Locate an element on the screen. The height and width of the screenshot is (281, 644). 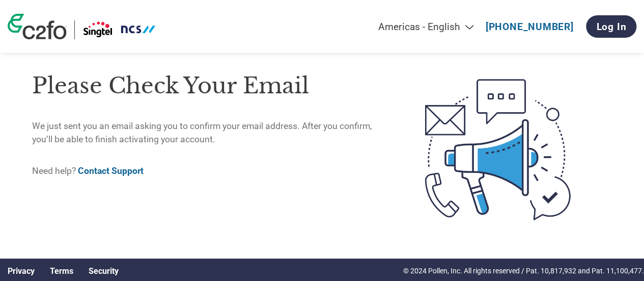
img: open-email is located at coordinates (498, 149).